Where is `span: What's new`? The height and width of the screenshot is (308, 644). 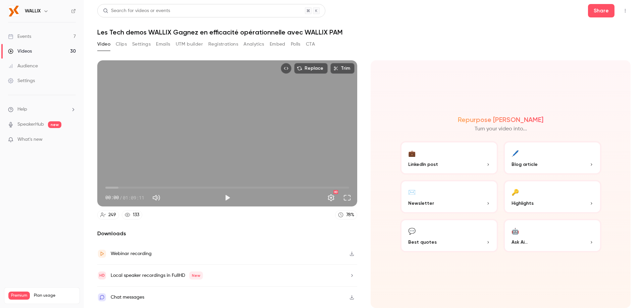
span: What's new is located at coordinates (30, 140).